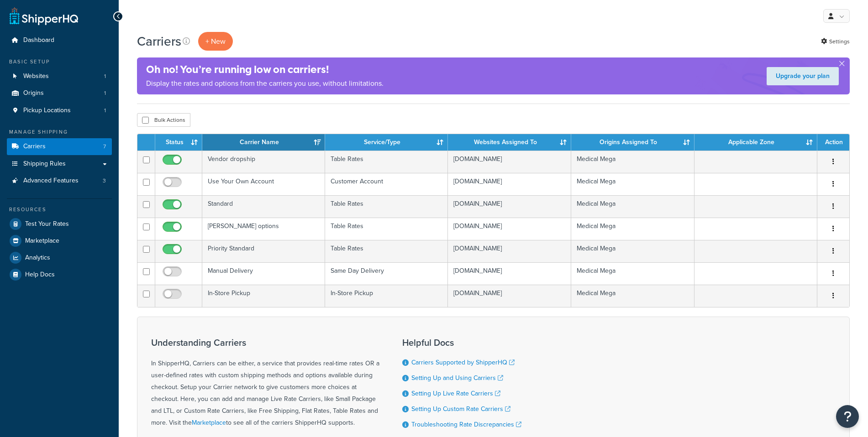 This screenshot has height=437, width=868. I want to click on li: Analytics, so click(59, 258).